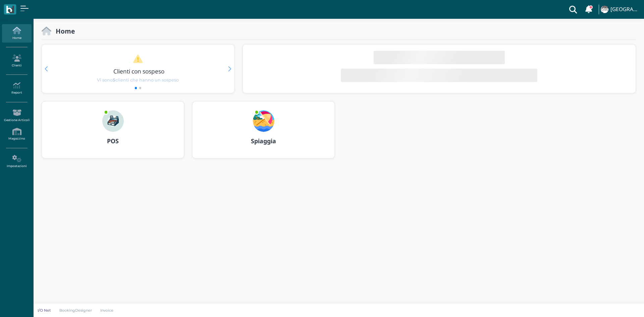  What do you see at coordinates (112, 141) in the screenshot?
I see `b: POS` at bounding box center [112, 141].